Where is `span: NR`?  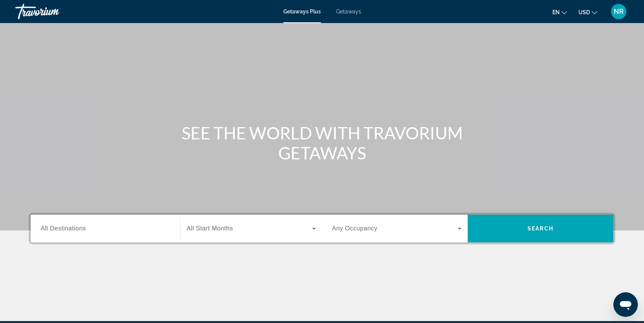
span: NR is located at coordinates (619, 11).